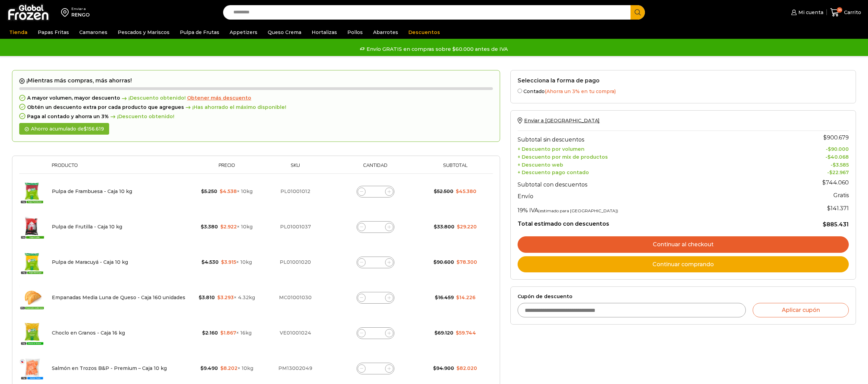 This screenshot has height=384, width=868. What do you see at coordinates (683, 244) in the screenshot?
I see `a: Continuar al checkout` at bounding box center [683, 244].